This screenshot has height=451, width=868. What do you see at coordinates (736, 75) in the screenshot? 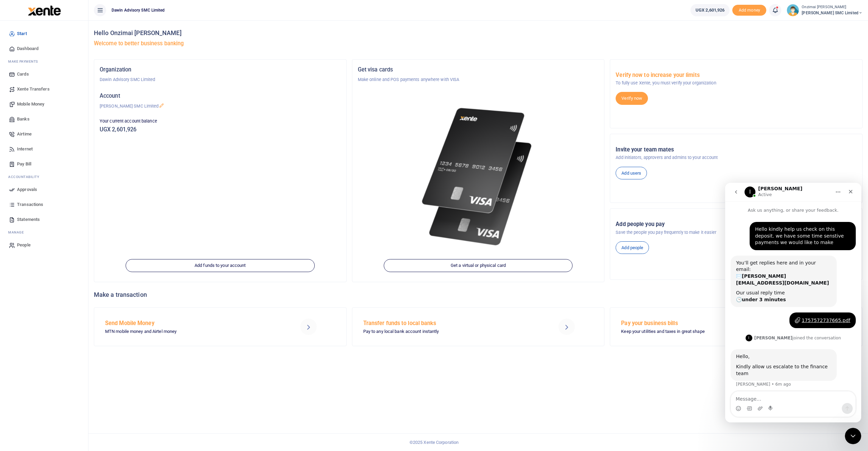
I see `h5: Verify now to increase your limits` at bounding box center [736, 75].